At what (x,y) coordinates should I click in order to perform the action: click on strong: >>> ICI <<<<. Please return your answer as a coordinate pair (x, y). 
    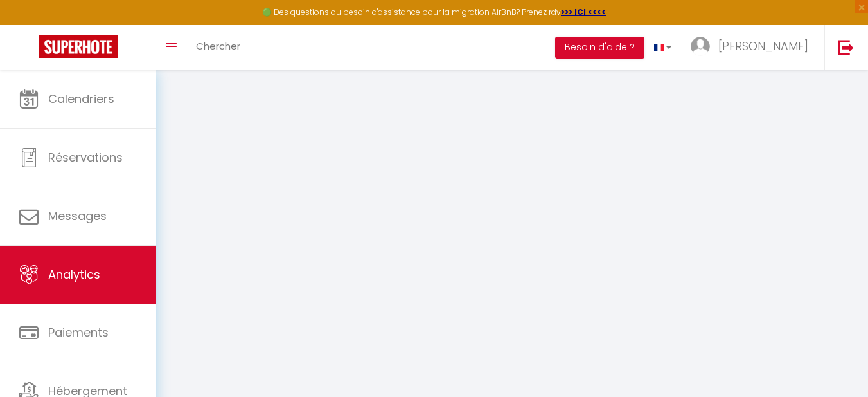
    Looking at the image, I should click on (583, 12).